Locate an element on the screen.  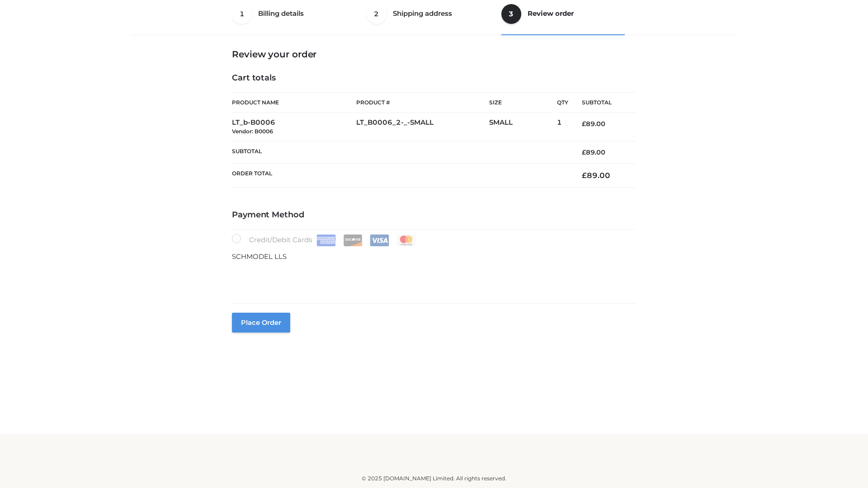
th: Qty is located at coordinates (562, 103).